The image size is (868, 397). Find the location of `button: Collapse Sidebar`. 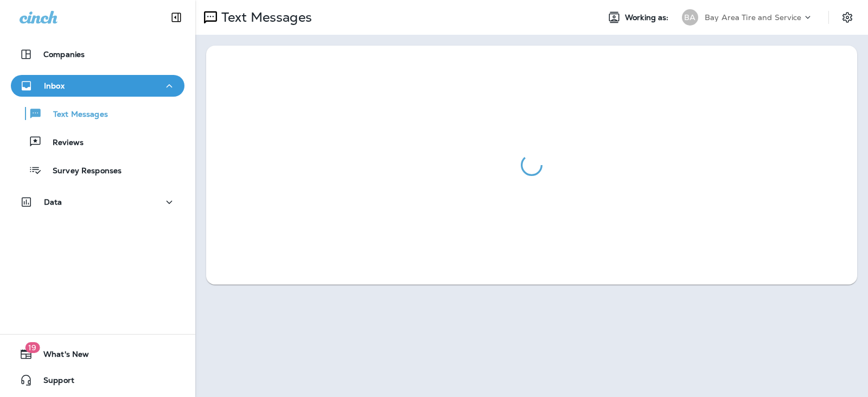

button: Collapse Sidebar is located at coordinates (176, 17).